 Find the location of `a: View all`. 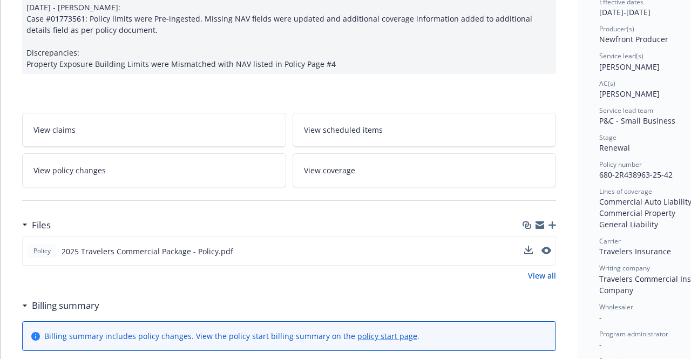

a: View all is located at coordinates (542, 275).